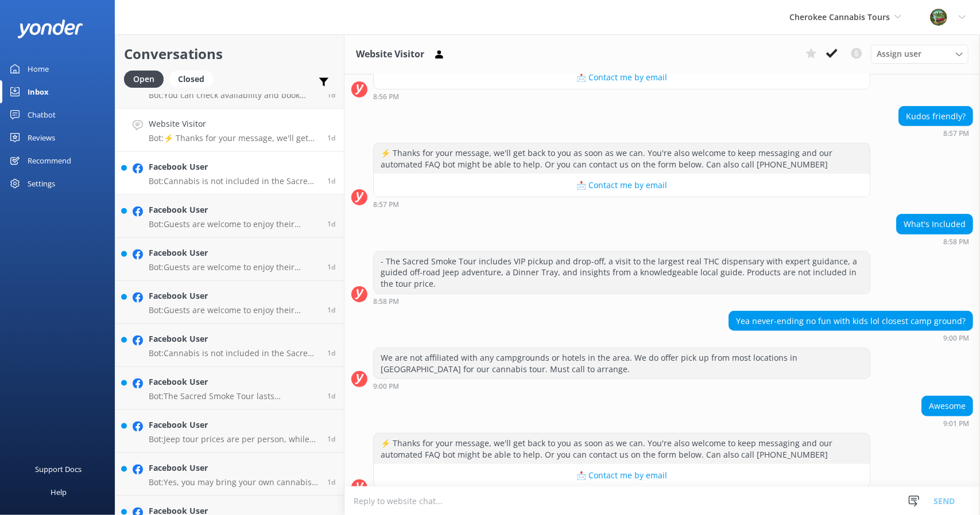 This screenshot has width=980, height=515. Describe the element at coordinates (49, 161) in the screenshot. I see `div: Recommend` at that location.